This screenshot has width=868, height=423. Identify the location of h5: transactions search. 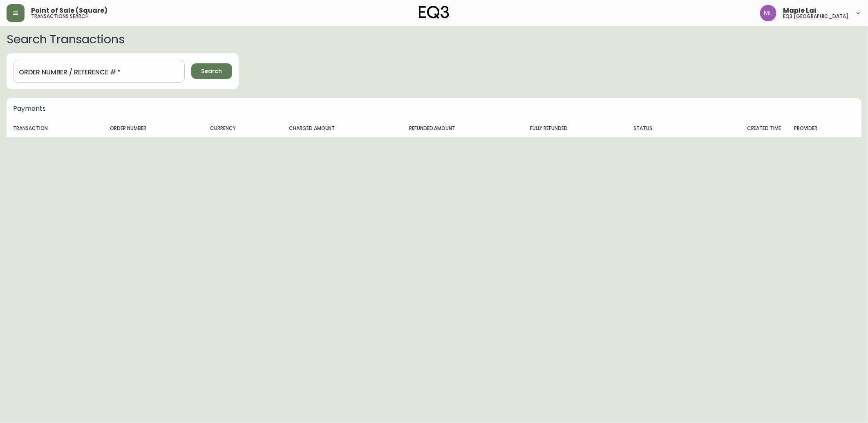
(59, 16).